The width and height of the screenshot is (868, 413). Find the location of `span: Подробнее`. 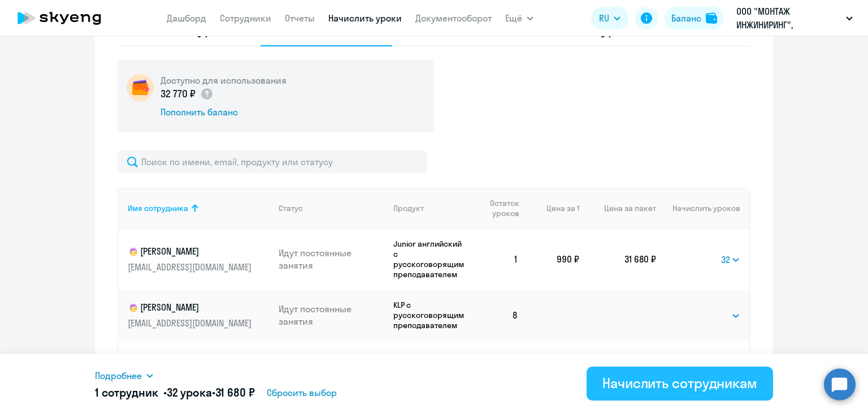

span: Подробнее is located at coordinates (118, 375).